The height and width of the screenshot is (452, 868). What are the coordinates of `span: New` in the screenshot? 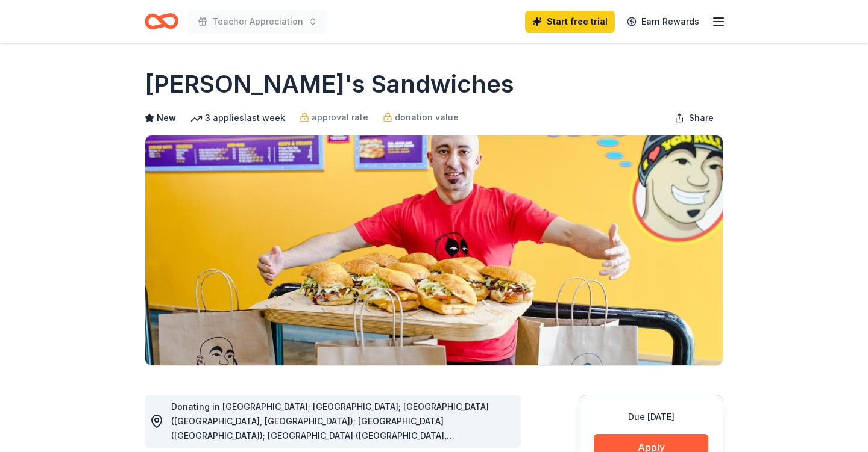 It's located at (167, 118).